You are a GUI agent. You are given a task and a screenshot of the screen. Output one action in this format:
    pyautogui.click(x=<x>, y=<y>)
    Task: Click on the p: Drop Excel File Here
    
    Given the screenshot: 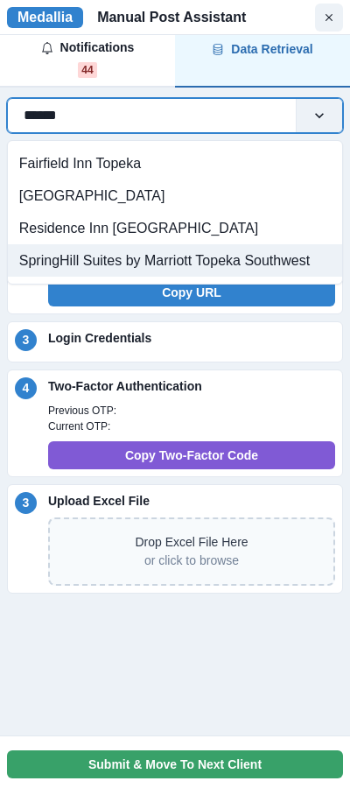 What is the action you would take?
    pyautogui.click(x=191, y=542)
    